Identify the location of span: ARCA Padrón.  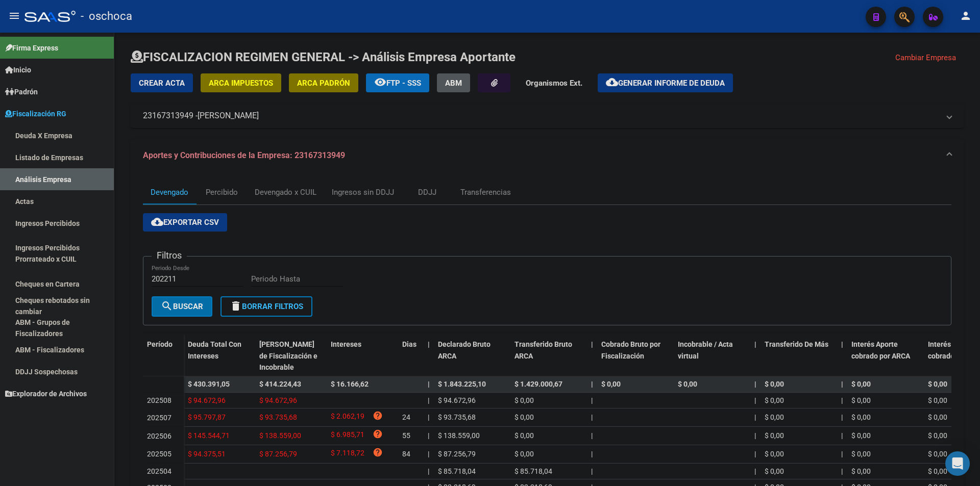
(323, 83).